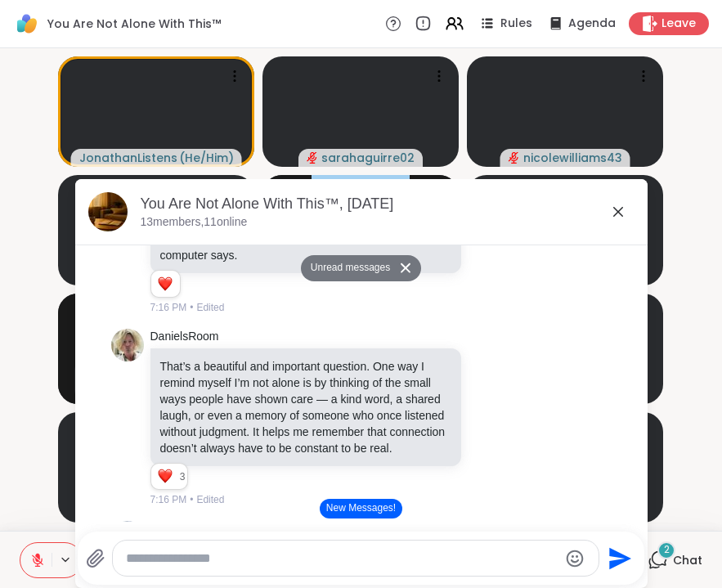 The width and height of the screenshot is (722, 588). I want to click on span: You Are Not Alone With This™, so click(134, 24).